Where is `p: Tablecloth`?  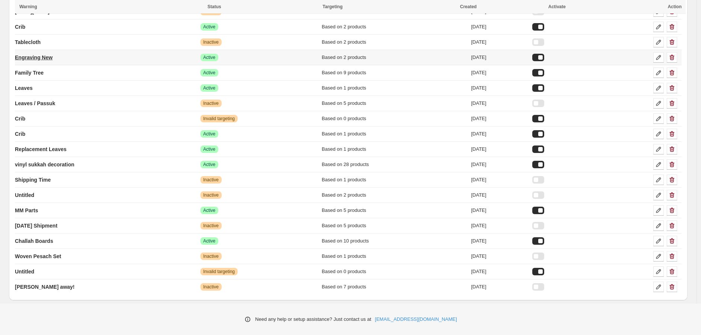
p: Tablecloth is located at coordinates (28, 42).